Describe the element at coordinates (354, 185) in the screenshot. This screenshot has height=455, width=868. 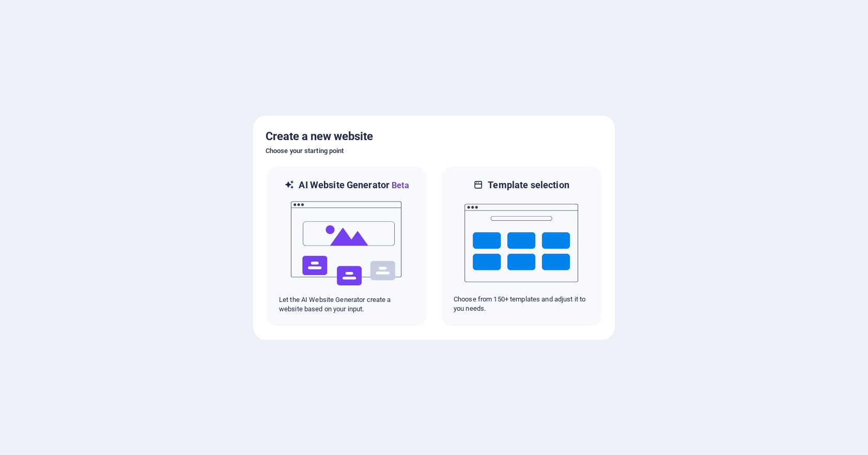
I see `h6: AI Website Generator` at that location.